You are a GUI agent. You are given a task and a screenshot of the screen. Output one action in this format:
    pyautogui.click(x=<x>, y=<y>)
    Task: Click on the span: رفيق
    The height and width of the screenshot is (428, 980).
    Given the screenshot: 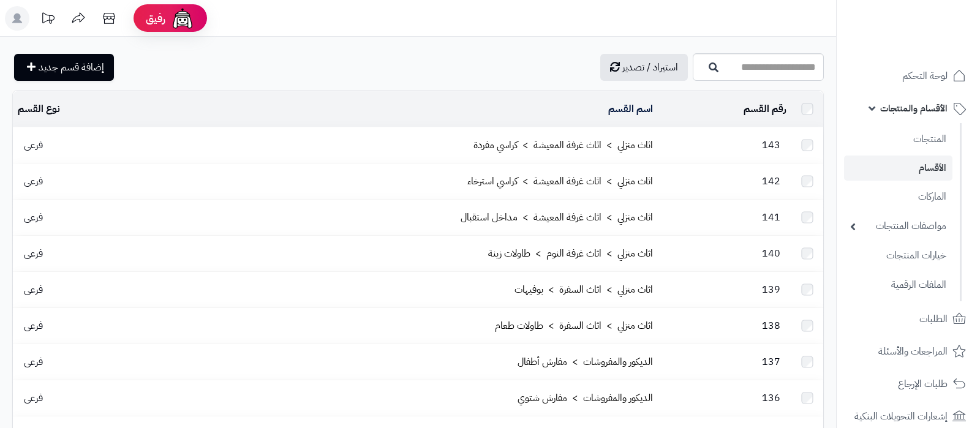 What is the action you would take?
    pyautogui.click(x=156, y=18)
    